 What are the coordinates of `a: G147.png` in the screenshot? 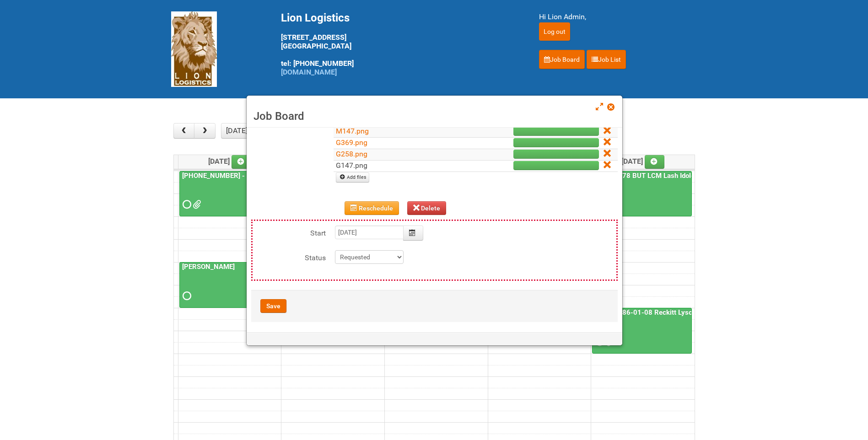 It's located at (352, 165).